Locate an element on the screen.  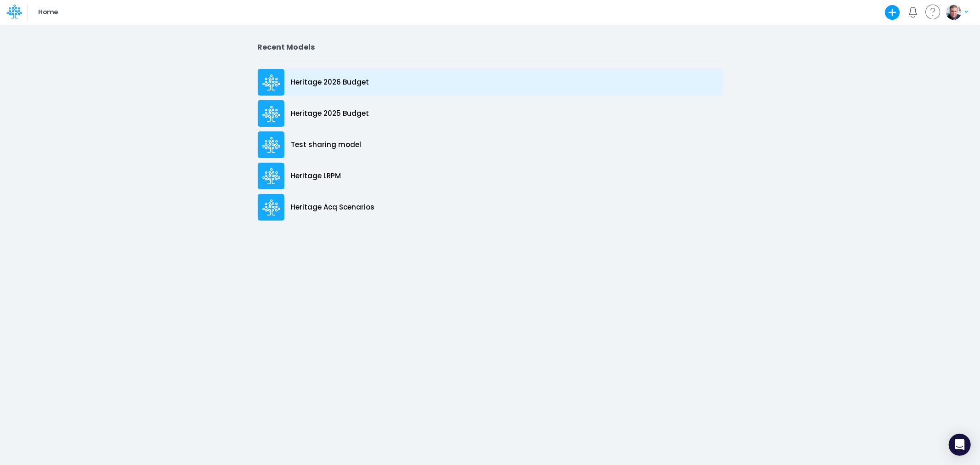
p: Home is located at coordinates (48, 13).